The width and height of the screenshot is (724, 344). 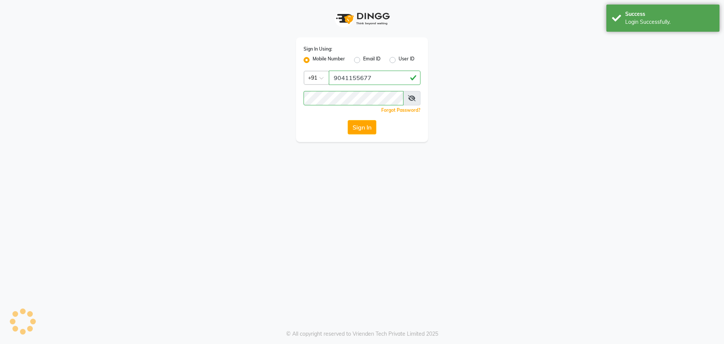 What do you see at coordinates (670, 14) in the screenshot?
I see `div: Success` at bounding box center [670, 14].